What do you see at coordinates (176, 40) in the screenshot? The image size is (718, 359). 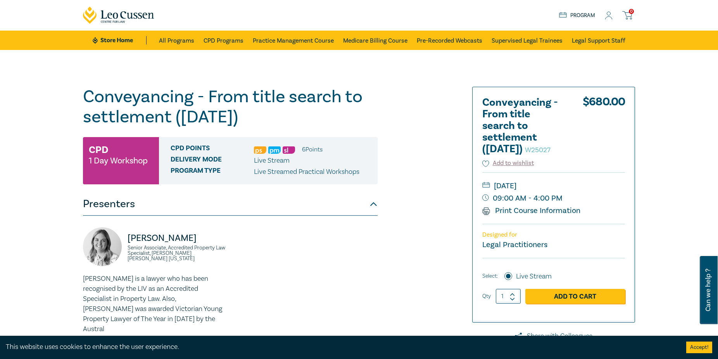 I see `a: All Programs` at bounding box center [176, 40].